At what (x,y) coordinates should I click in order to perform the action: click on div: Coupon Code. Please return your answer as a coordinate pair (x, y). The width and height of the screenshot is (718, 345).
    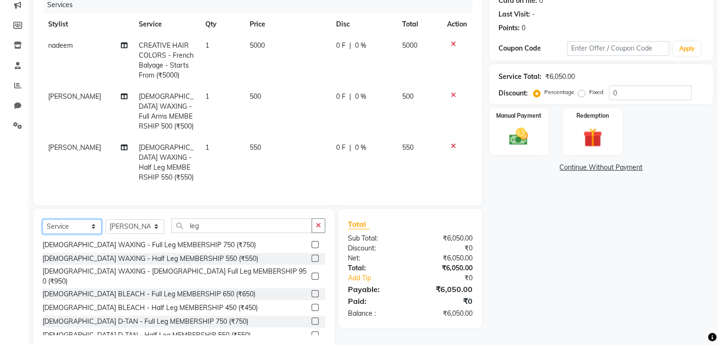
    Looking at the image, I should click on (533, 48).